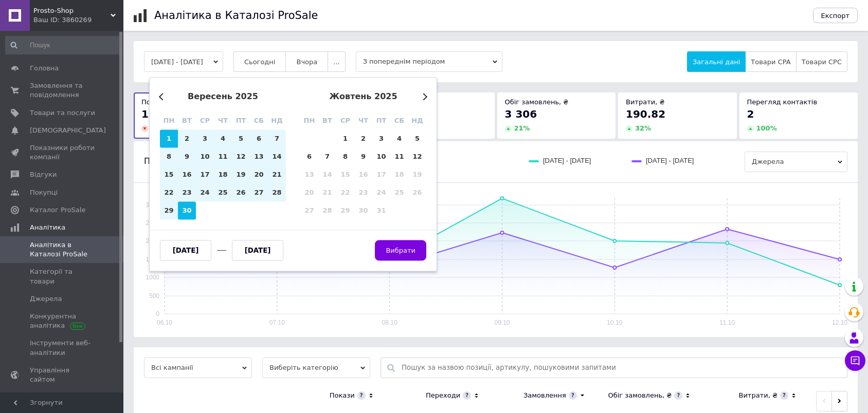 The height and width of the screenshot is (413, 868). I want to click on div: Choose понеділок, 15-е вересня 2025 р., so click(169, 175).